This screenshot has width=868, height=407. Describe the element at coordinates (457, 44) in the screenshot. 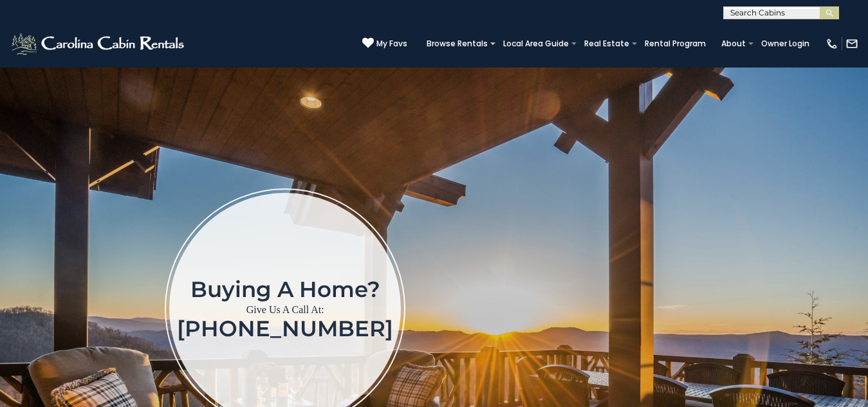

I see `a: Browse Rentals` at that location.